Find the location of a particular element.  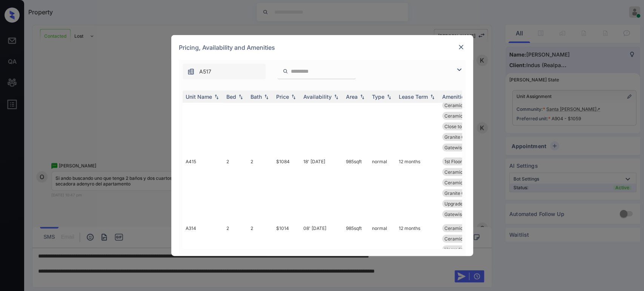

span: 1st Floor is located at coordinates (453, 161).